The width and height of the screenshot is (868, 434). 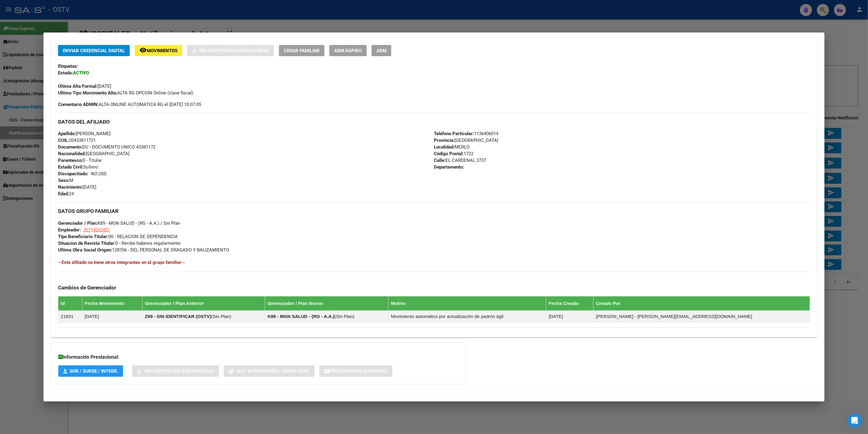 I want to click on span: Crear Familiar, so click(x=302, y=51).